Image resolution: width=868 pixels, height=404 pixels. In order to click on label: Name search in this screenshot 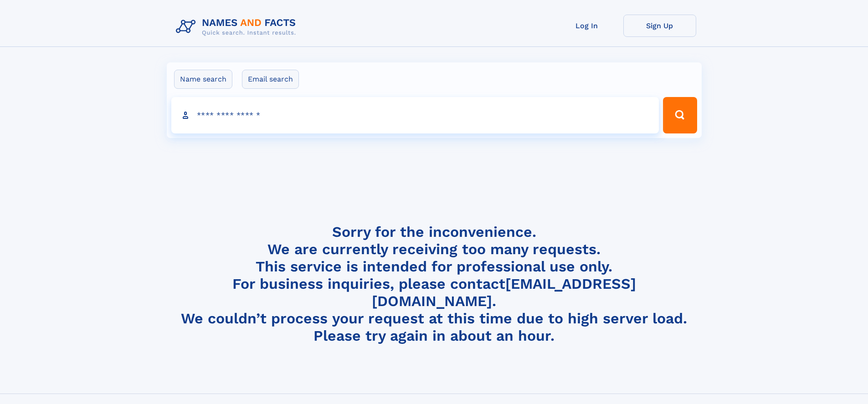, I will do `click(203, 79)`.